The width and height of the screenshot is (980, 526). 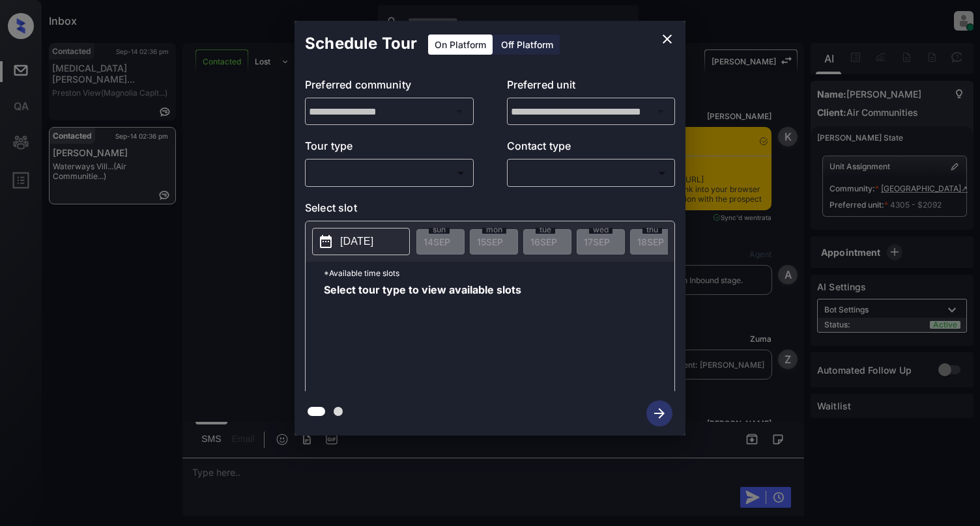 What do you see at coordinates (591, 87) in the screenshot?
I see `p: Preferred unit` at bounding box center [591, 87].